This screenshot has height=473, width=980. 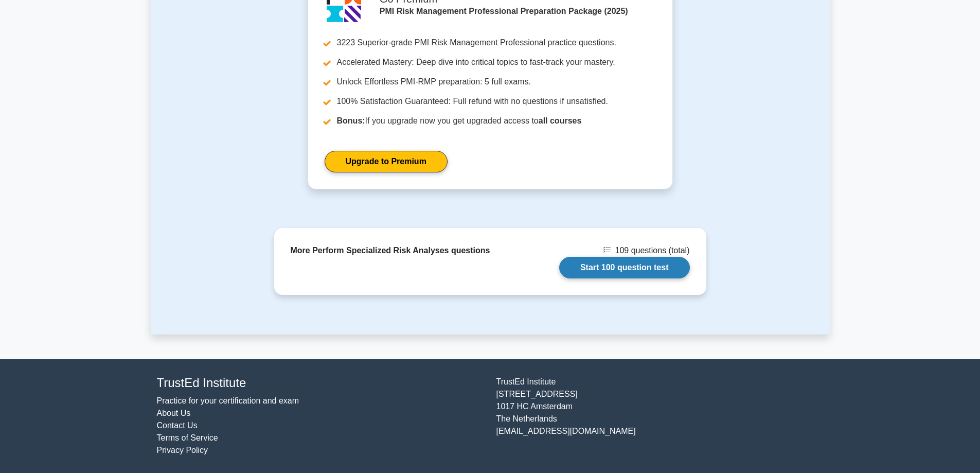 I want to click on h4: TrustEd Institute, so click(x=320, y=383).